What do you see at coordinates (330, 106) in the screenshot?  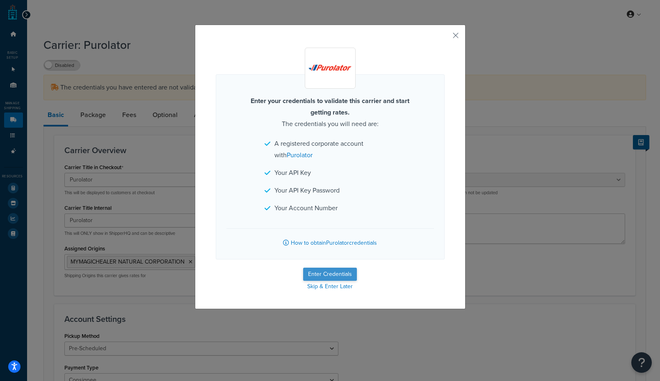 I see `strong: Enter your credentials to validate this carrier and start getting rates.` at bounding box center [330, 106].